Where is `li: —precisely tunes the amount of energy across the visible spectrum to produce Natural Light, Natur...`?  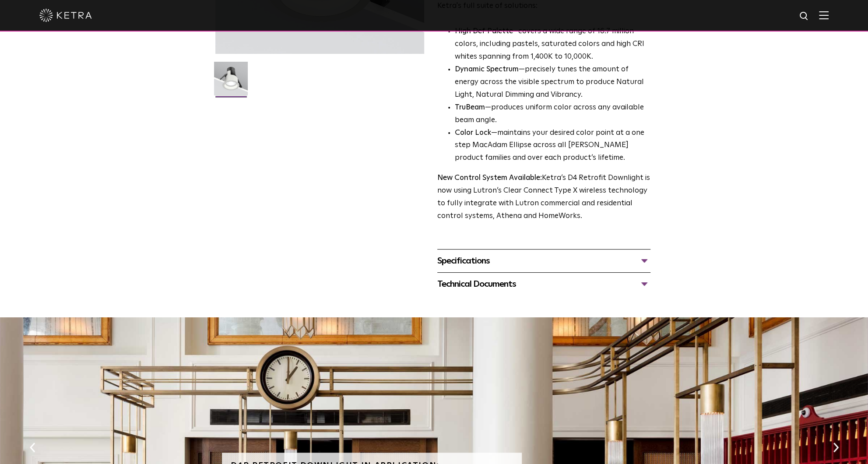
li: —precisely tunes the amount of energy across the visible spectrum to produce Natural Light, Natur... is located at coordinates (552, 82).